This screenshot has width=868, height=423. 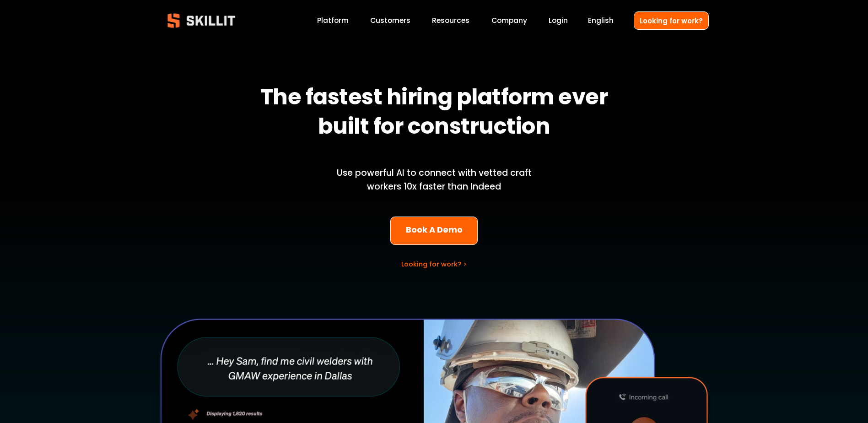 What do you see at coordinates (601, 20) in the screenshot?
I see `div: language picker` at bounding box center [601, 20].